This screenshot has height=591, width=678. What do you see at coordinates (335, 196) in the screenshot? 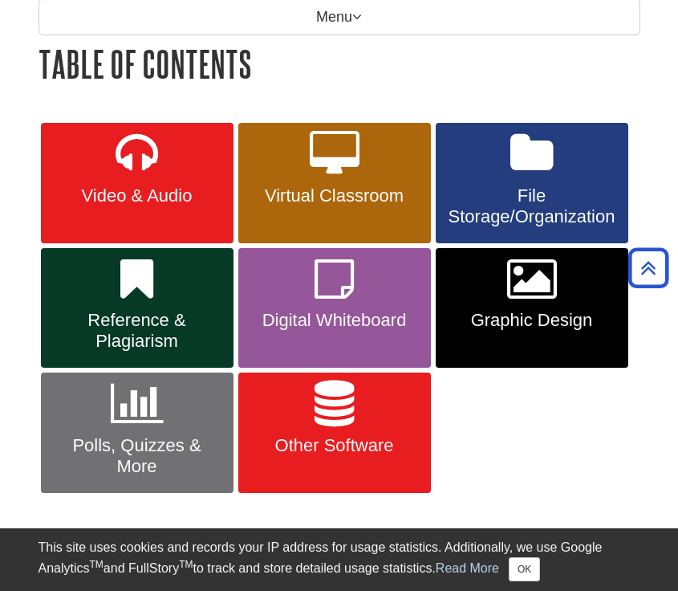
I see `span: Virtual Classroom` at bounding box center [335, 196].